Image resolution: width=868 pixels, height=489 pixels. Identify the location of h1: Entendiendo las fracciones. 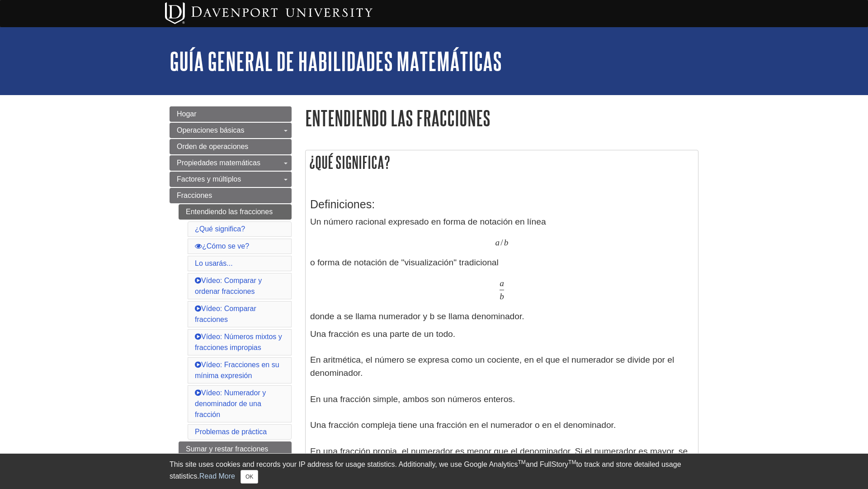
(502, 118).